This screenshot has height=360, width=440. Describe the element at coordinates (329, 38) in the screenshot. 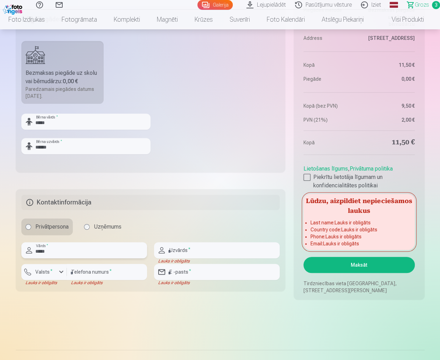

I see `dt: Address` at that location.